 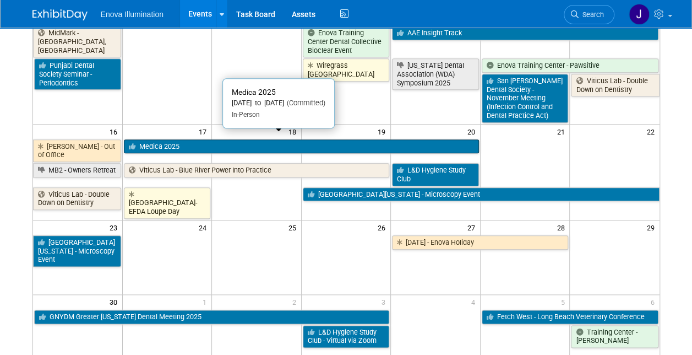 I want to click on span: 22, so click(x=653, y=131).